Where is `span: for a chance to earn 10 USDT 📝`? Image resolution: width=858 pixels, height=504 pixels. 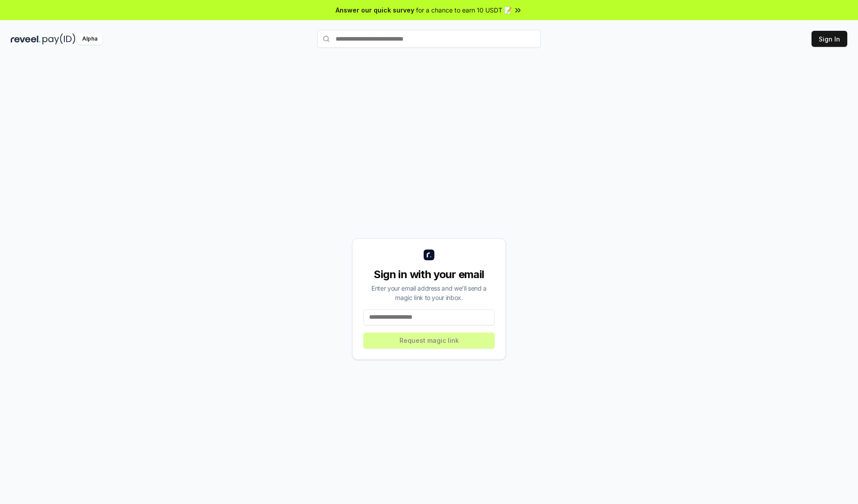 span: for a chance to earn 10 USDT 📝 is located at coordinates (464, 10).